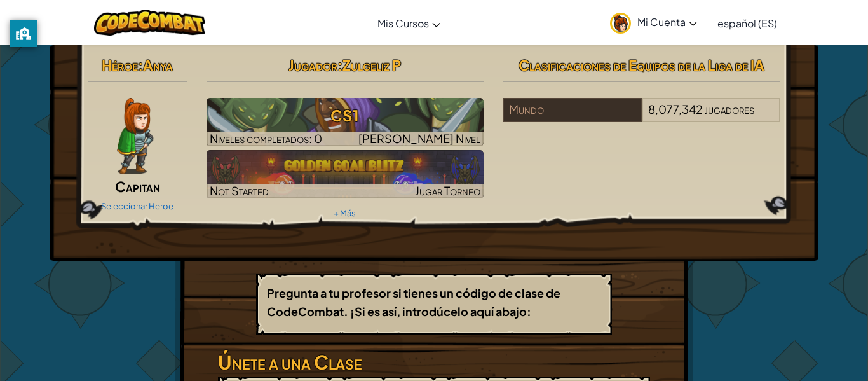  What do you see at coordinates (747, 23) in the screenshot?
I see `span: español (ES)` at bounding box center [747, 23].